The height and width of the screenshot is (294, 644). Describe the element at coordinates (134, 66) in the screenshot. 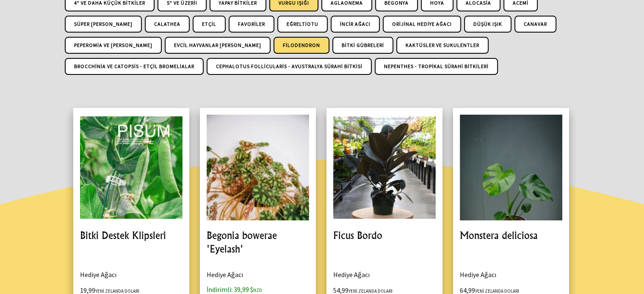

I see `a: Brocchinia ve Catopsis - Etçil Bromelialar` at that location.